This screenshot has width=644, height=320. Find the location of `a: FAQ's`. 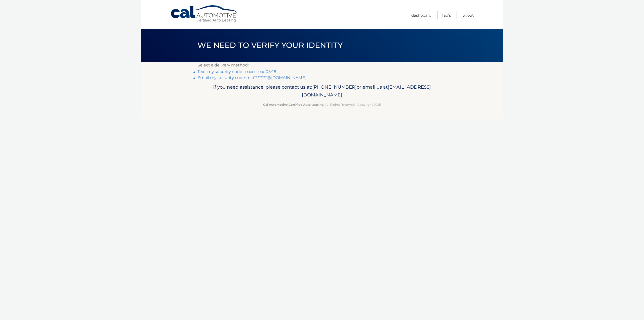

a: FAQ's is located at coordinates (447, 15).